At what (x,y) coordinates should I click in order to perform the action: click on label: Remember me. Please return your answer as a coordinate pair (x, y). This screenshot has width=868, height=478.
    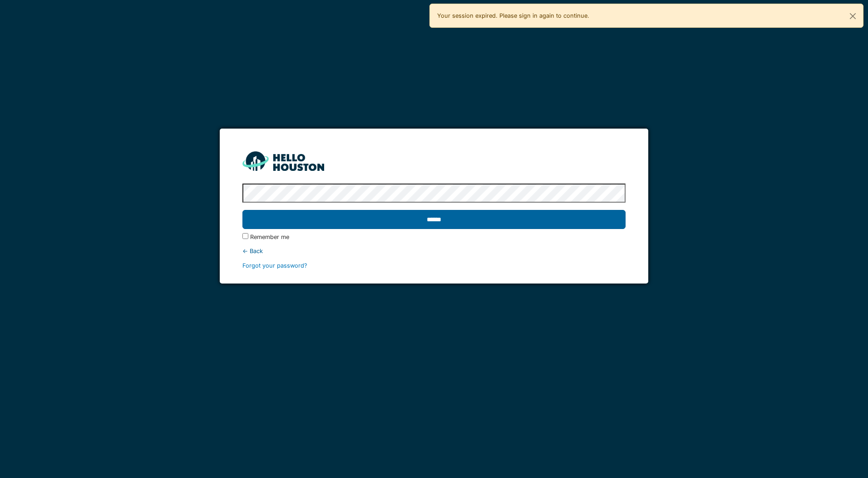
    Looking at the image, I should click on (270, 237).